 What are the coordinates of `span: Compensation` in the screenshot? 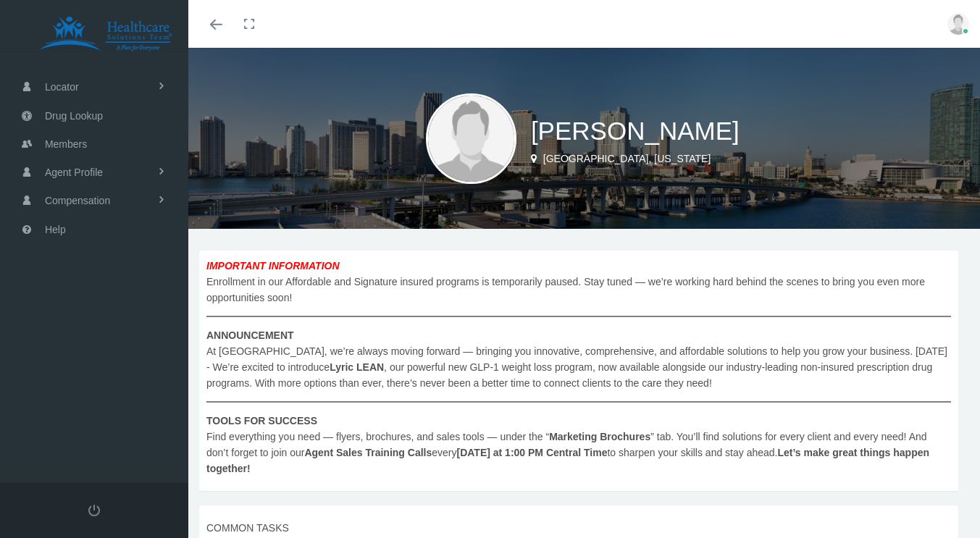 It's located at (77, 201).